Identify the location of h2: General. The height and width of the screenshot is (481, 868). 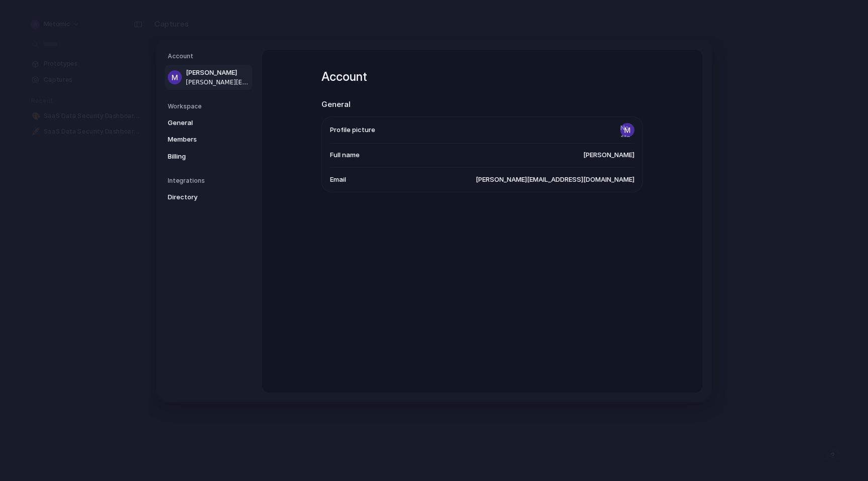
(482, 104).